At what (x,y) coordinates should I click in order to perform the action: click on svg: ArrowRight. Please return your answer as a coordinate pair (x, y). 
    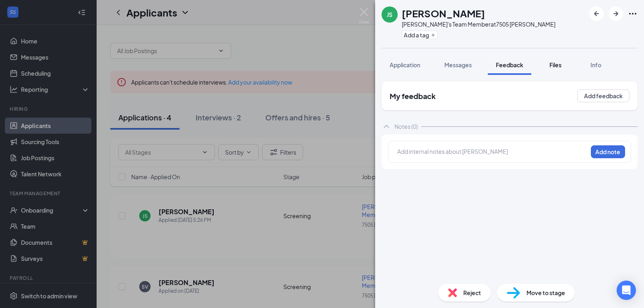
    Looking at the image, I should click on (616, 14).